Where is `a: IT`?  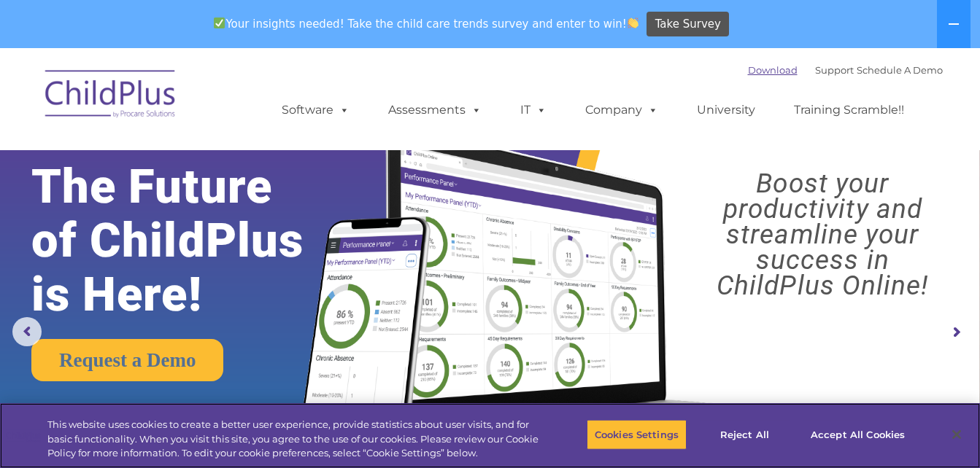
a: IT is located at coordinates (533, 110).